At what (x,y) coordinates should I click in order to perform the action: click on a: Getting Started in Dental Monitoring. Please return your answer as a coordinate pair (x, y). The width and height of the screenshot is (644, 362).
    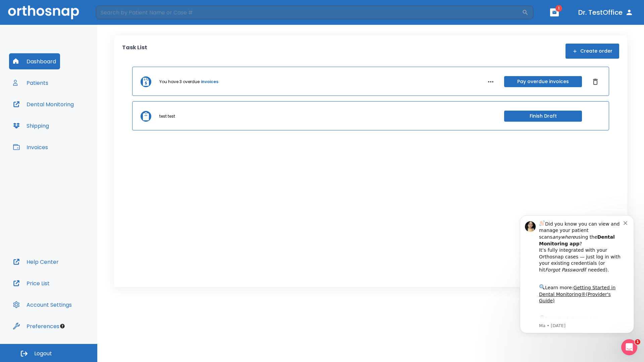
    Looking at the image, I should click on (67, 82).